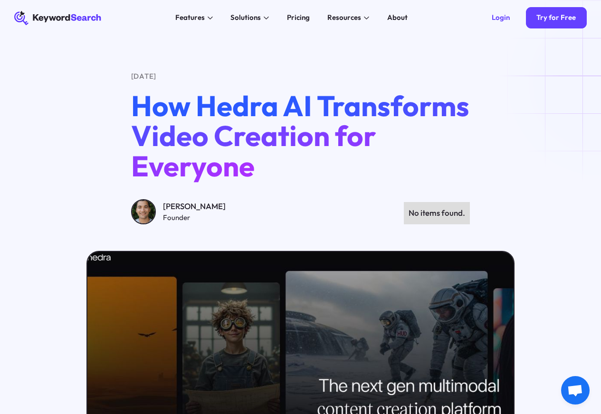 Image resolution: width=601 pixels, height=414 pixels. Describe the element at coordinates (194, 218) in the screenshot. I see `div: Founder` at that location.